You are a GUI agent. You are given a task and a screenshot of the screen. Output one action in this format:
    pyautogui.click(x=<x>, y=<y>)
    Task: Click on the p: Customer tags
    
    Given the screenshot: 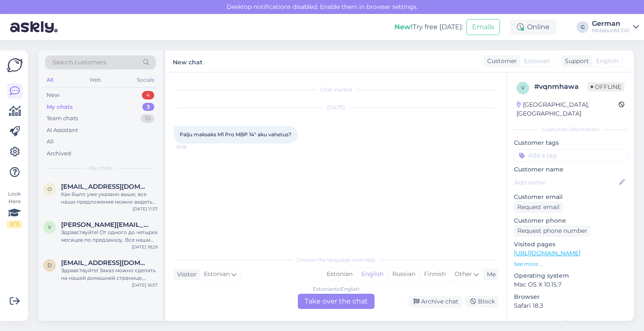 What is the action you would take?
    pyautogui.click(x=570, y=143)
    